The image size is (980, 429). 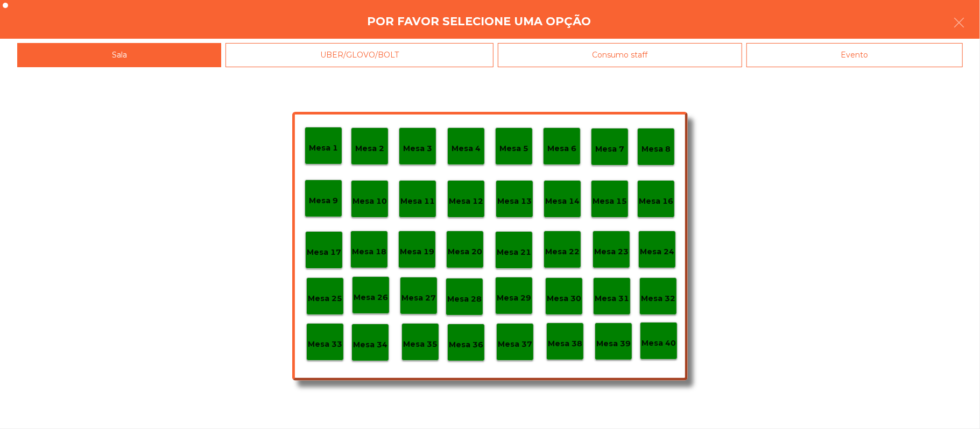 I want to click on p: Mesa 5, so click(x=514, y=148).